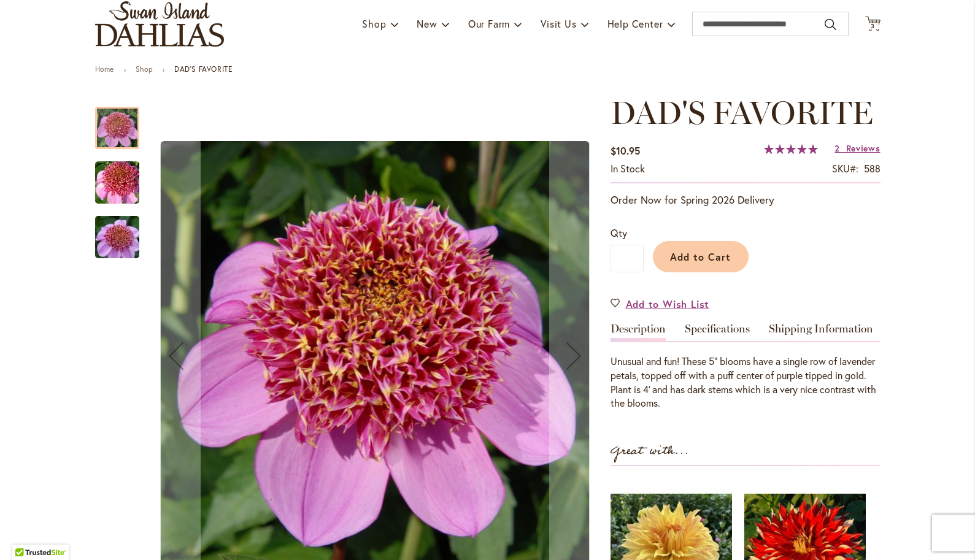 The width and height of the screenshot is (975, 560). What do you see at coordinates (619, 232) in the screenshot?
I see `span: Qty` at bounding box center [619, 232].